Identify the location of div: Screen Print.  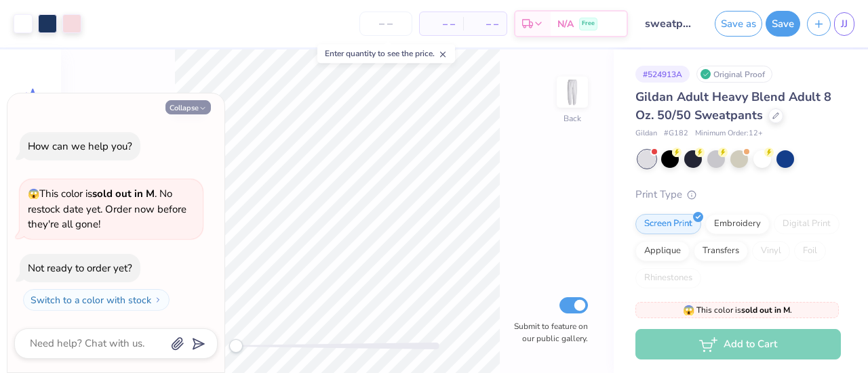
(668, 224).